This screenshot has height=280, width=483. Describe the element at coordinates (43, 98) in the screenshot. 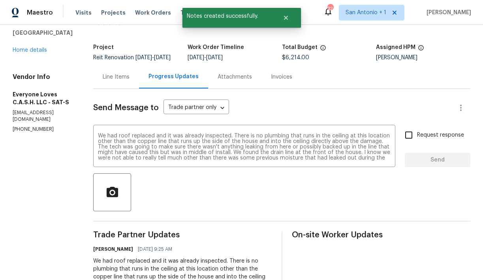

I see `h5: Everyone Loves C.A.S.H. LLC - SAT-S` at that location.